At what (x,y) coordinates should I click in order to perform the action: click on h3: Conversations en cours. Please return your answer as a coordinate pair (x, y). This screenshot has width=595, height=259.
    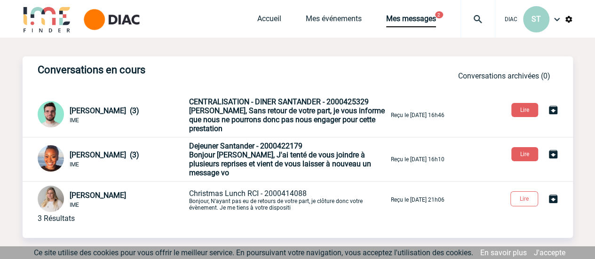
    Looking at the image, I should click on (179, 70).